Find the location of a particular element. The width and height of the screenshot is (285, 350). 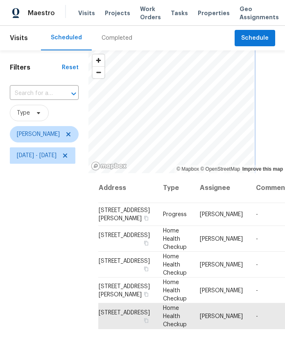

button: Zoom out is located at coordinates (98, 72).